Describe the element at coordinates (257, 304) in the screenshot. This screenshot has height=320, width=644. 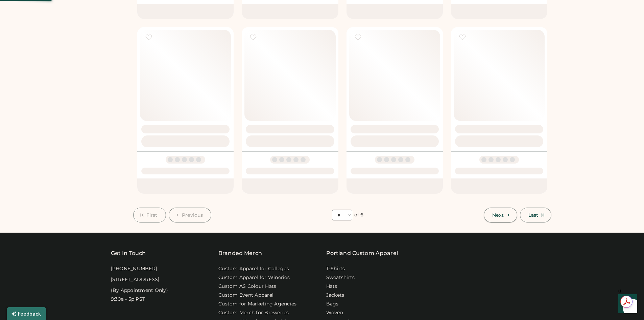
I see `a: Custom for Marketing Agencies` at that location.